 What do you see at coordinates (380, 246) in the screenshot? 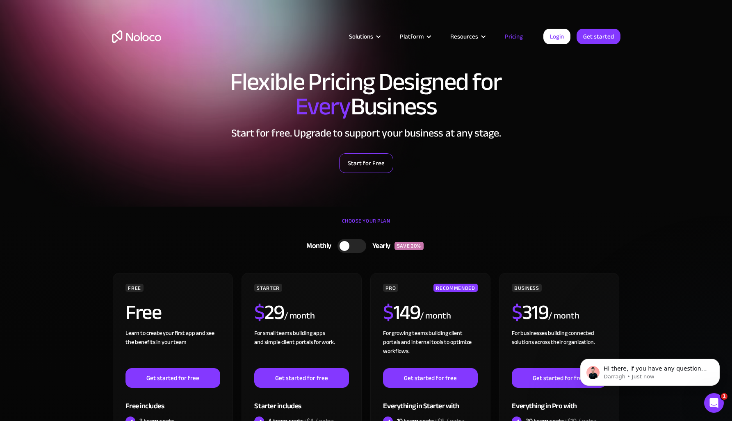
I see `div: Yearly` at bounding box center [380, 246].